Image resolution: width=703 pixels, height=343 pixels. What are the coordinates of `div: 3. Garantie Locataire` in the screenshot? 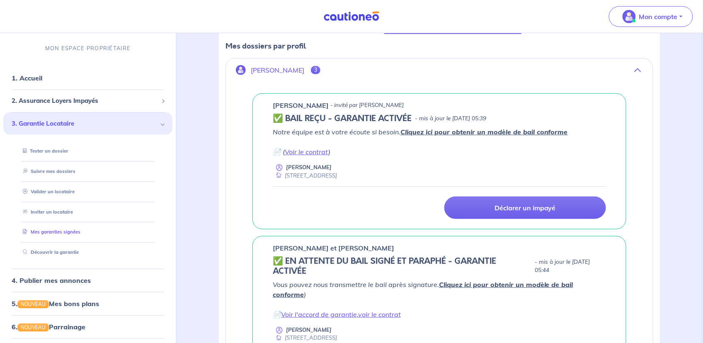 It's located at (88, 123).